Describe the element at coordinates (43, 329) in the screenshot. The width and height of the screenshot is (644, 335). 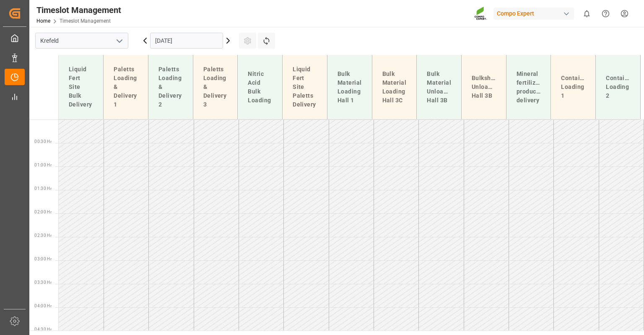
I see `span: 04:30 Hr` at that location.